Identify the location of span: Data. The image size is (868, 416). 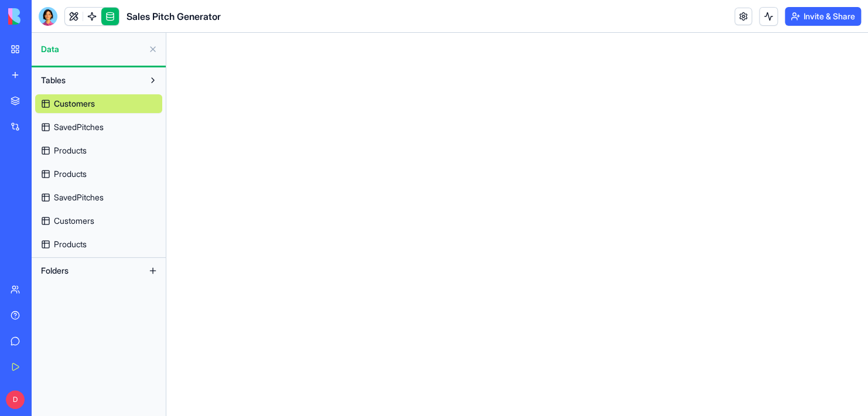
(92, 49).